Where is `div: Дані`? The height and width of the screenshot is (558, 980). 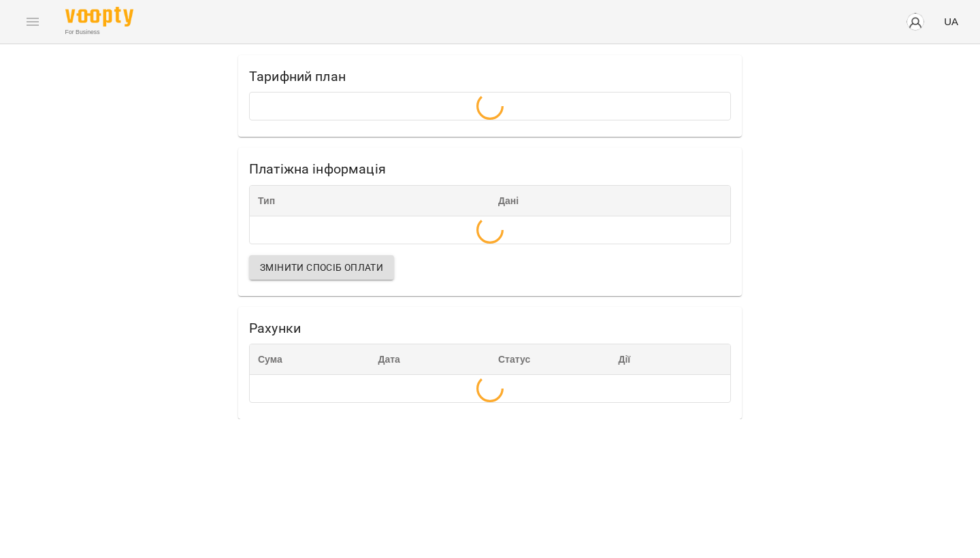 div: Дані is located at coordinates (610, 201).